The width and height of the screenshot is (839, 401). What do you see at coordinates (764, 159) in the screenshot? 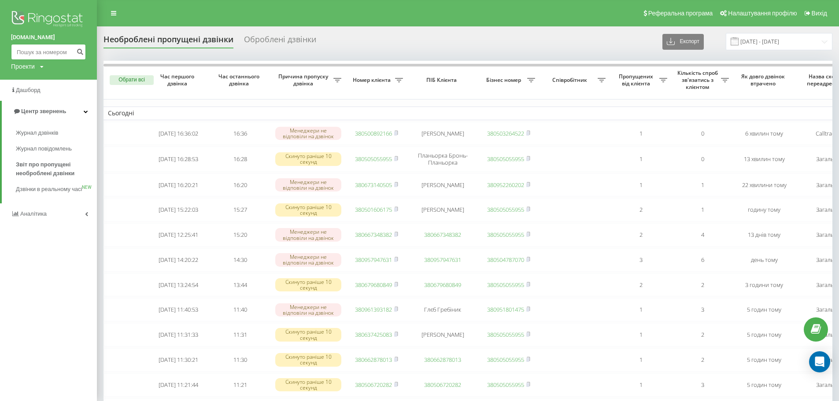
I see `td: 13 хвилин тому` at bounding box center [764, 159].